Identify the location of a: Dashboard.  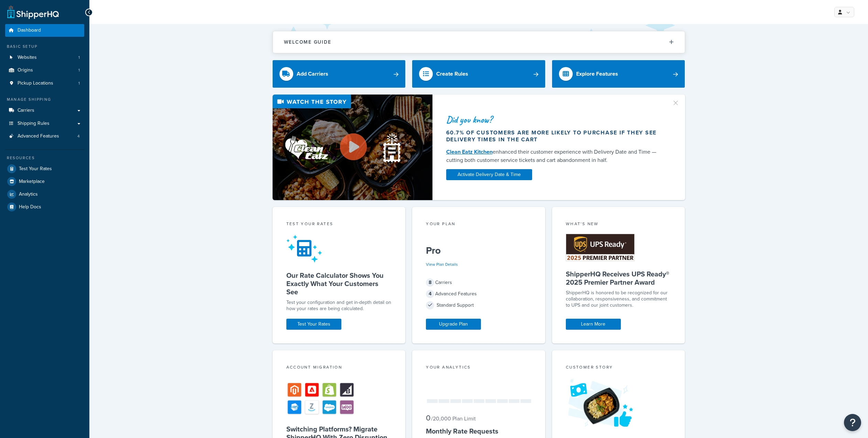
(45, 30).